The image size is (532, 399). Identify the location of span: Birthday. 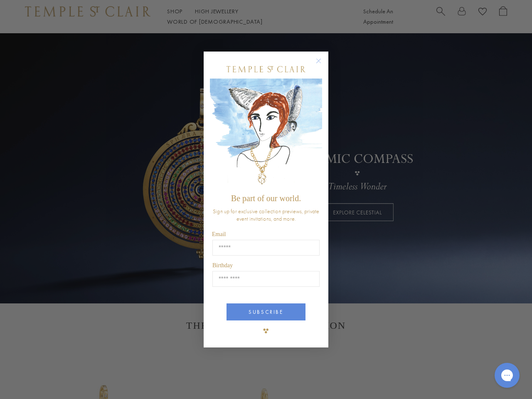
(222, 265).